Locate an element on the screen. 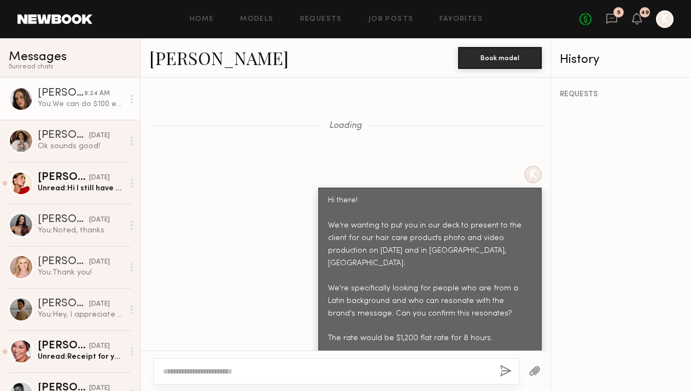 This screenshot has height=391, width=691. div: 49 is located at coordinates (644, 13).